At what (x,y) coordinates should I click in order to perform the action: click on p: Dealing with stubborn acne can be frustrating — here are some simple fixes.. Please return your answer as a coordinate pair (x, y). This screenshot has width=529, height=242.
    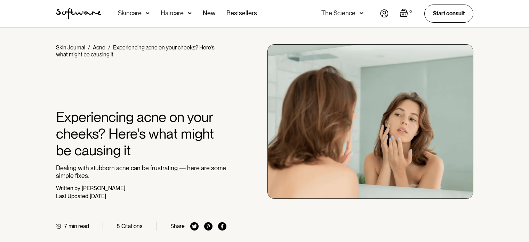
    Looking at the image, I should click on (141, 171).